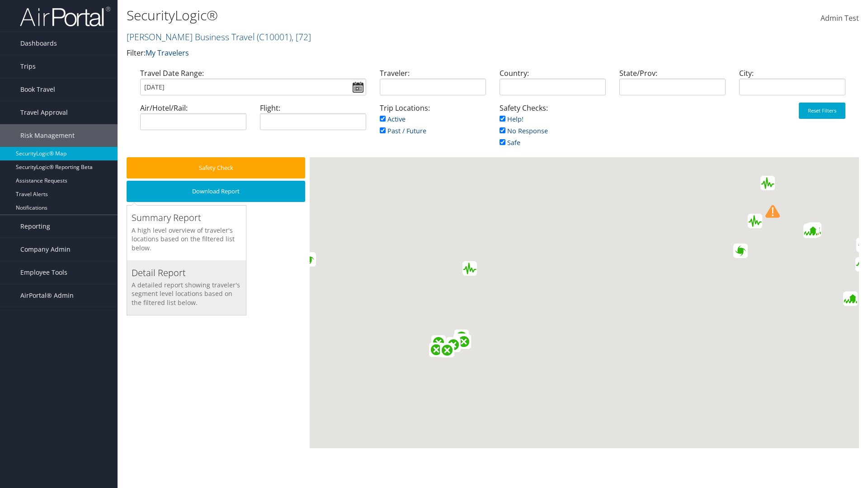 Image resolution: width=868 pixels, height=488 pixels. I want to click on div: State/Prov:, so click(673, 85).